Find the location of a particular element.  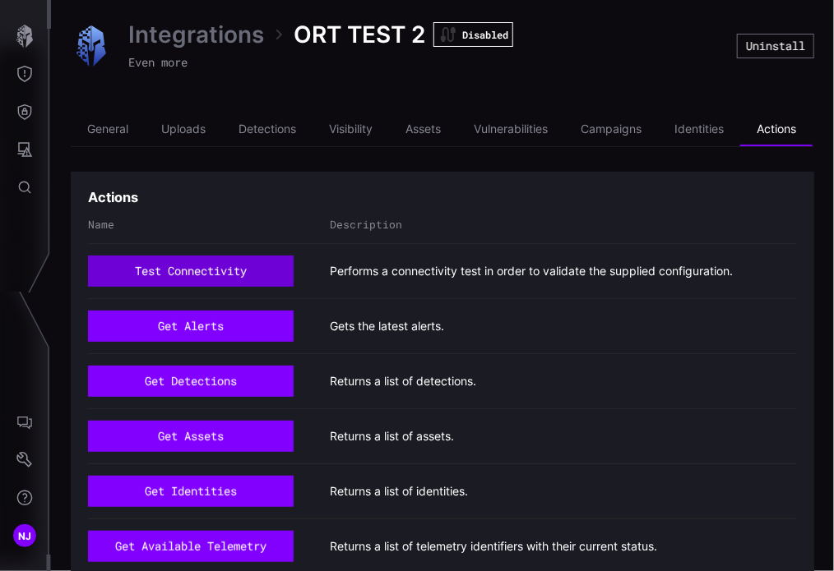

button: get alerts is located at coordinates (191, 326).